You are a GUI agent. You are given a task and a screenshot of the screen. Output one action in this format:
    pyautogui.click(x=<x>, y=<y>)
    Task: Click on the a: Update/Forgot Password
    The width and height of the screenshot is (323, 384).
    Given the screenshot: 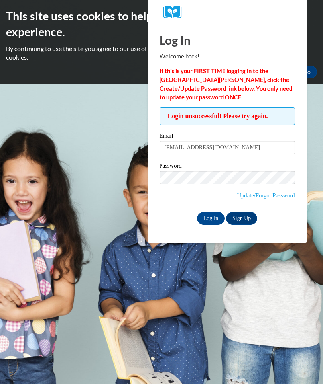 What is the action you would take?
    pyautogui.click(x=265, y=196)
    